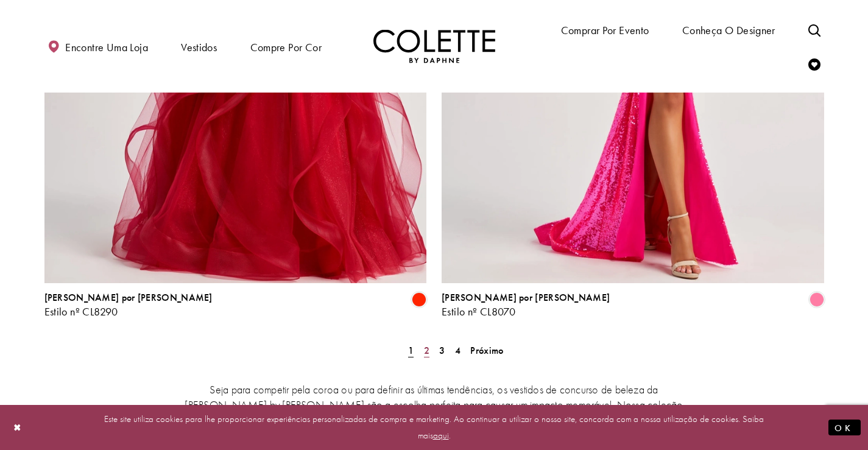 The image size is (868, 450). I want to click on span: Vestidos, so click(198, 46).